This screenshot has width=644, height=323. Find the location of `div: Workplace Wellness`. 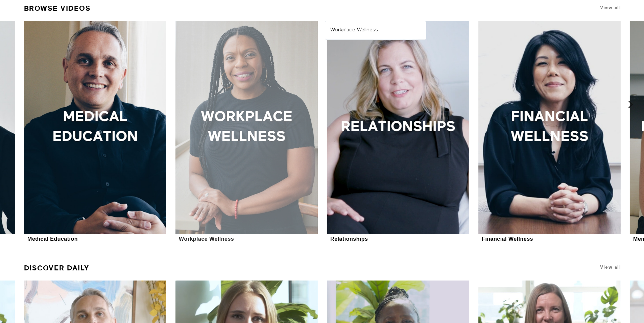

div: Workplace Wellness is located at coordinates (207, 239).